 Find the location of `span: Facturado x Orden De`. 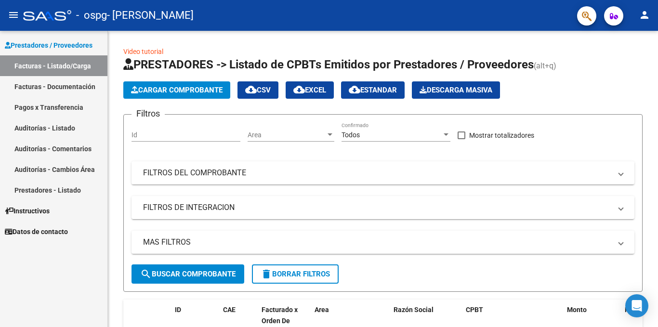

span: Facturado x Orden De is located at coordinates (279, 315).